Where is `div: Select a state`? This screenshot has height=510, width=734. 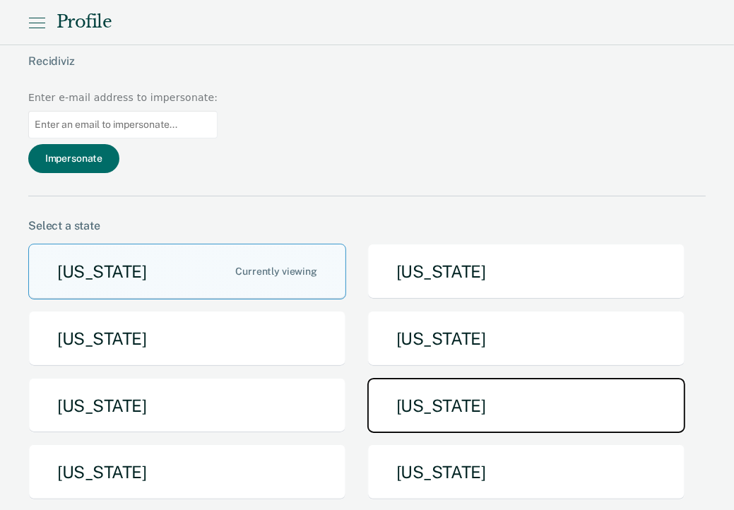
div: Select a state is located at coordinates (366, 225).